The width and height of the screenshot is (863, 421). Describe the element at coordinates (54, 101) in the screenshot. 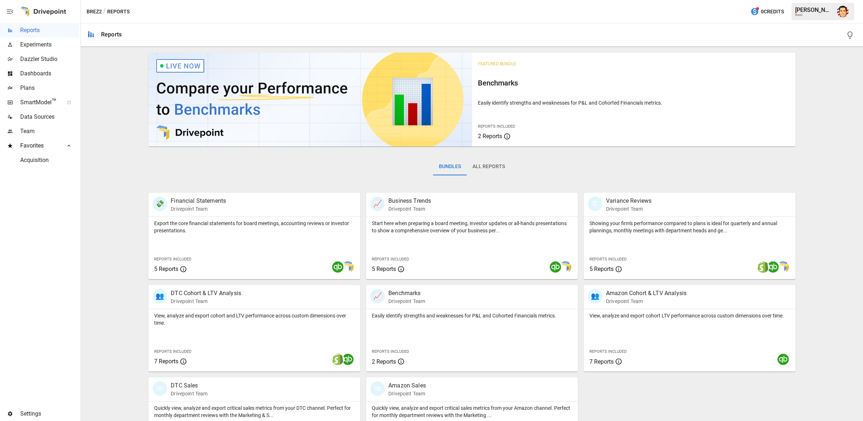

I see `span: ™` at that location.